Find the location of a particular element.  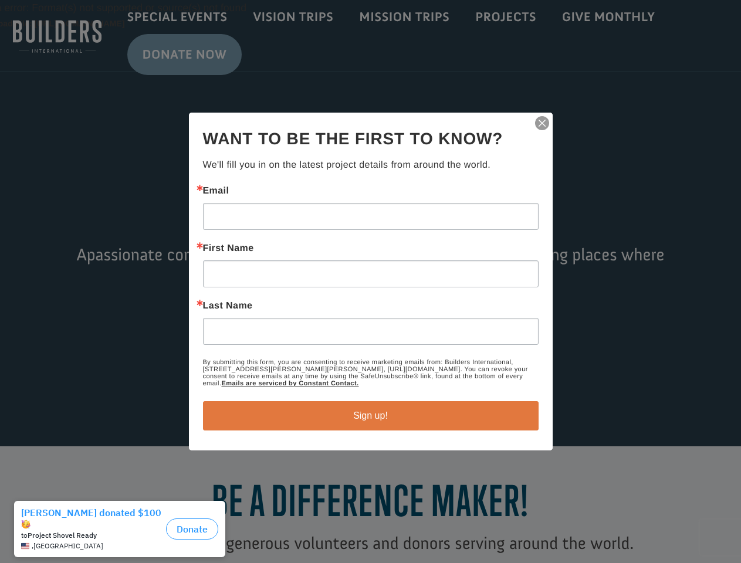

label: Email is located at coordinates (371, 191).